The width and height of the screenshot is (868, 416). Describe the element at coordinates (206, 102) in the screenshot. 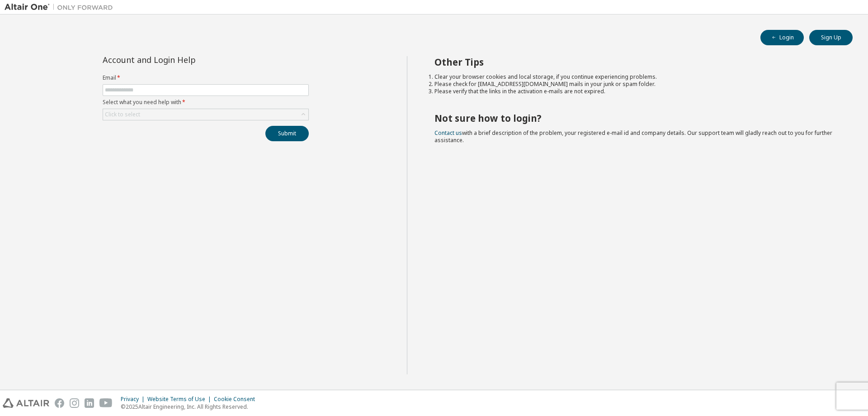

I see `label: Select what you need help with` at that location.